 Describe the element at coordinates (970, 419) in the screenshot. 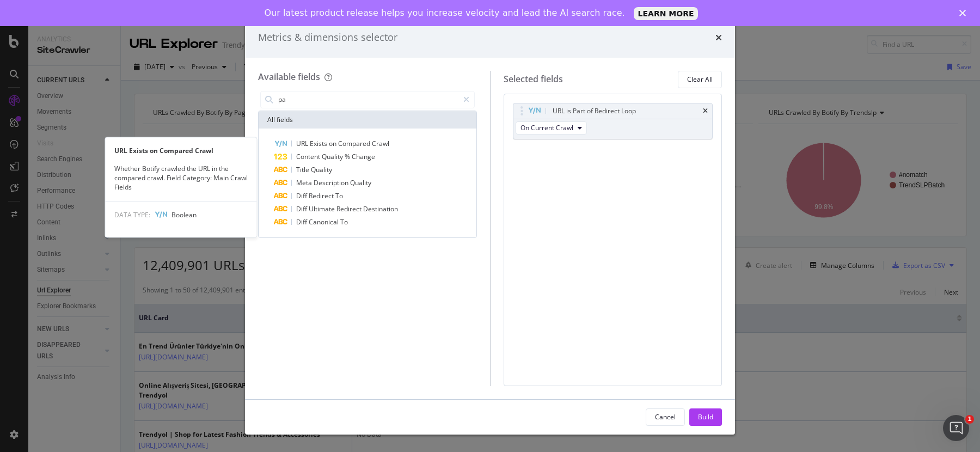

I see `span: 1` at that location.